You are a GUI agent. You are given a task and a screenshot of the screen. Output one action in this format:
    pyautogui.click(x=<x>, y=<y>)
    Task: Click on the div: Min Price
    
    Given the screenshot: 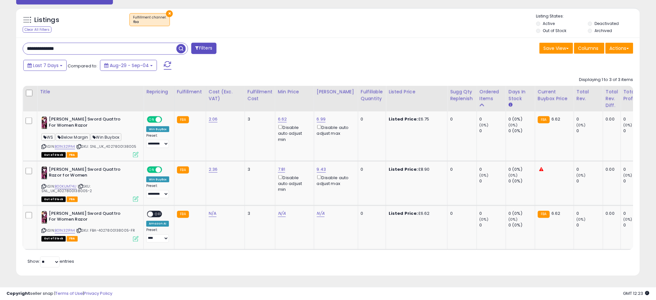 What is the action you would take?
    pyautogui.click(x=295, y=92)
    